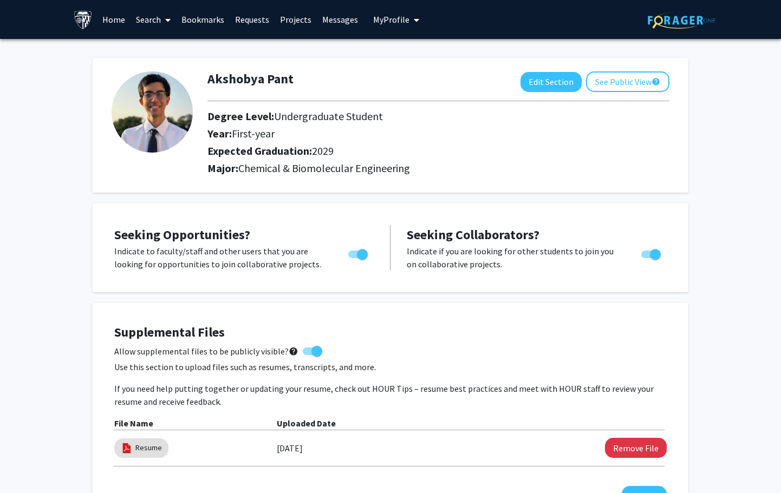  Describe the element at coordinates (206, 351) in the screenshot. I see `span: Allow supplemental files to be publicly visible?` at that location.